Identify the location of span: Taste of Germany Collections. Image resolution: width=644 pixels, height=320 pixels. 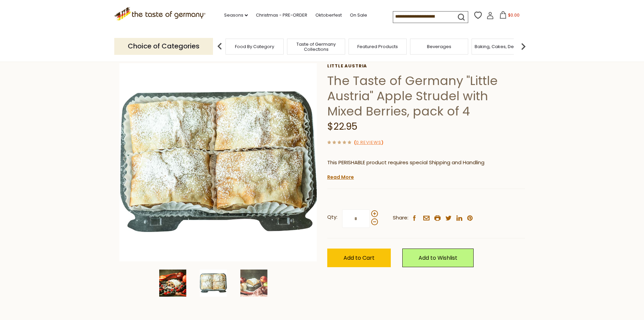
(316, 47).